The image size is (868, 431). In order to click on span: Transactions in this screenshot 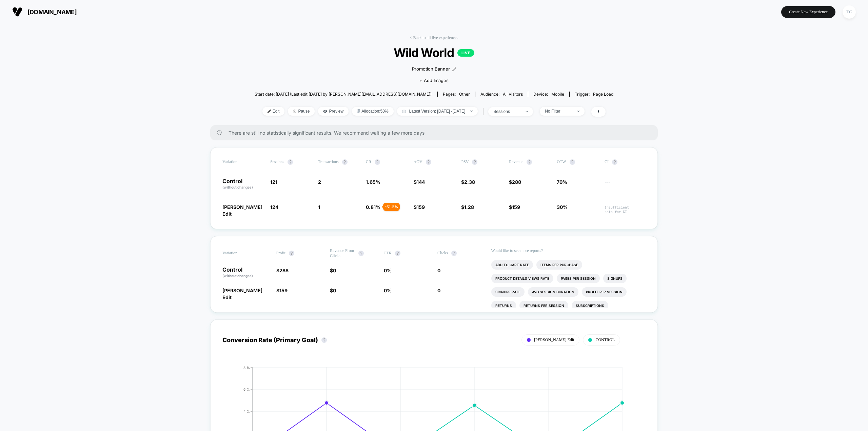, I will do `click(328, 162)`.